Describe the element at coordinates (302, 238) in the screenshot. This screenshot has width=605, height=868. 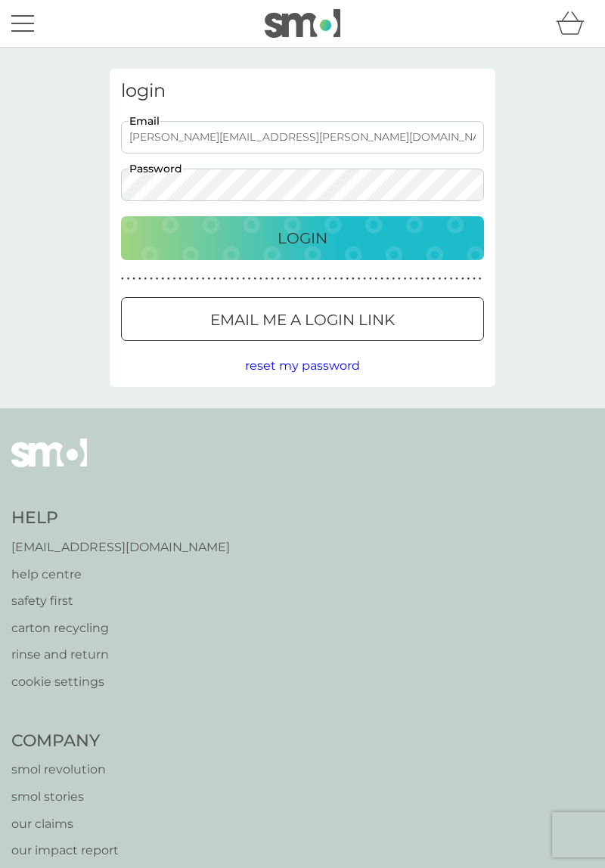
I see `p: Login` at that location.